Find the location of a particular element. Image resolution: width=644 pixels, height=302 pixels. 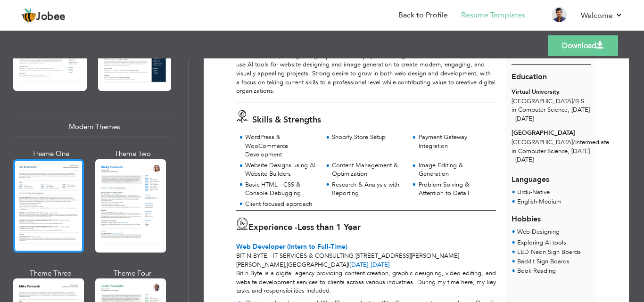

div: Theme Three is located at coordinates (50, 273).